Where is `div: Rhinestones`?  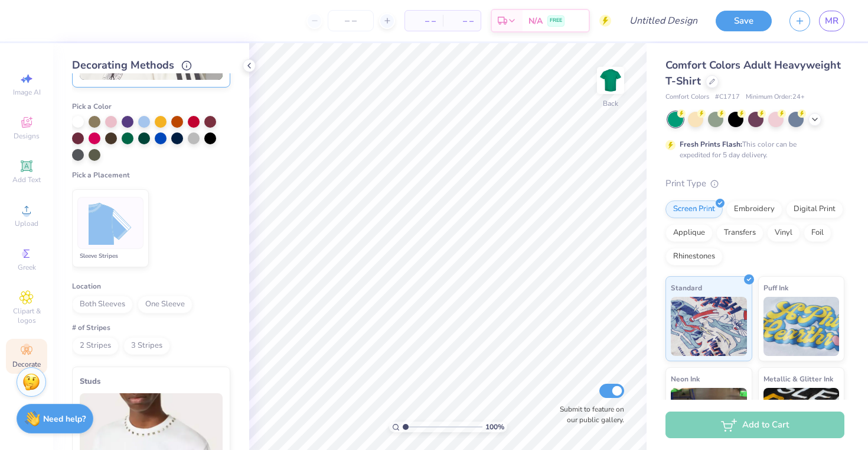 div: Rhinestones is located at coordinates (693, 256).